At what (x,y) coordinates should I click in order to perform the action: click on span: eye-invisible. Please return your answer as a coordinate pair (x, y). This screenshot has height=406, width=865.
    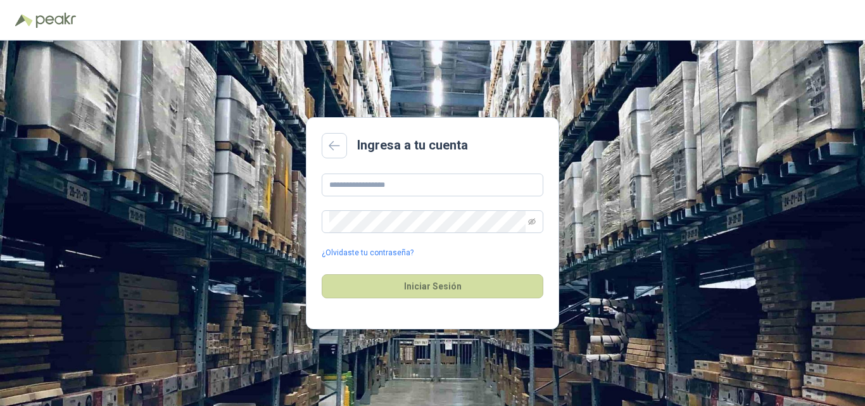
    Looking at the image, I should click on (532, 222).